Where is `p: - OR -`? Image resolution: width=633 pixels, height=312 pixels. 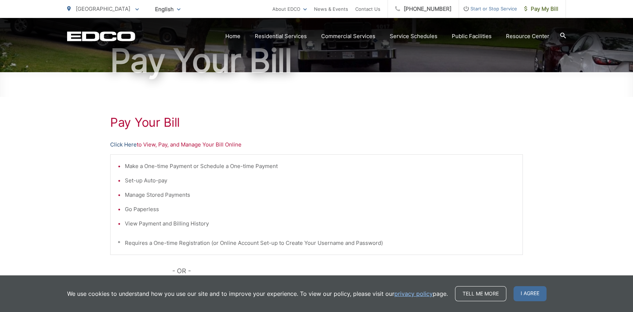
p: - OR - is located at coordinates (347, 271).